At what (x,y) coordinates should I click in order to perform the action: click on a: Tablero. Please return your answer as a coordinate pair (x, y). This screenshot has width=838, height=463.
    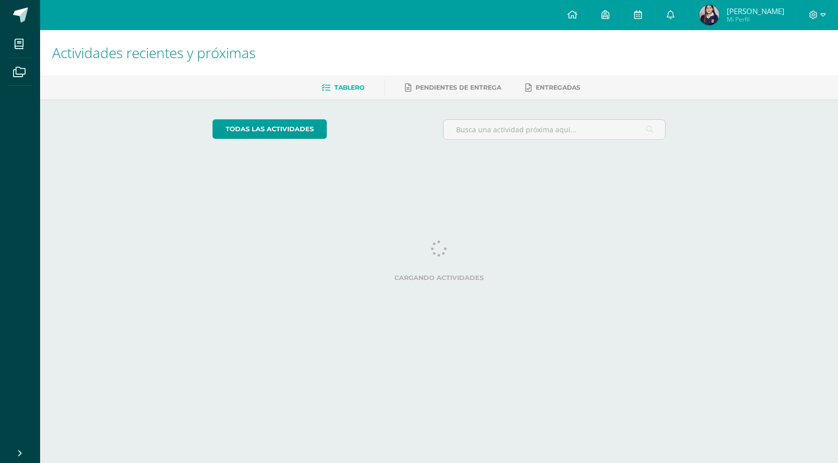
    Looking at the image, I should click on (343, 88).